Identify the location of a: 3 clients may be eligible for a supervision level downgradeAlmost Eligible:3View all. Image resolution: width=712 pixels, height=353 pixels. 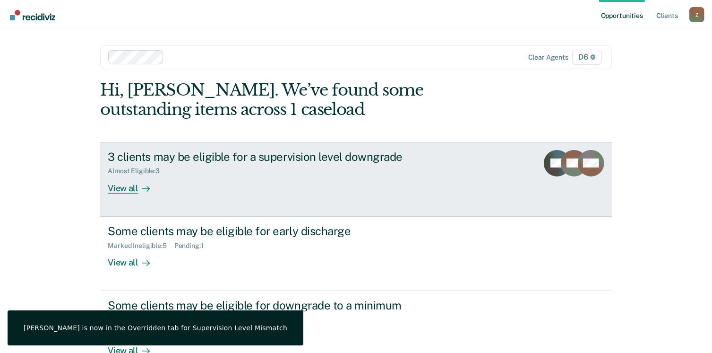
(356, 179).